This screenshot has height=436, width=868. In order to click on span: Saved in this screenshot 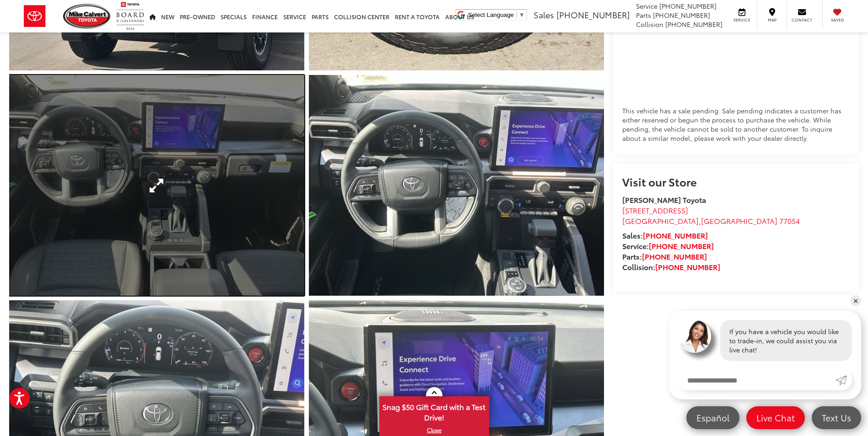, I will do `click(838, 20)`.